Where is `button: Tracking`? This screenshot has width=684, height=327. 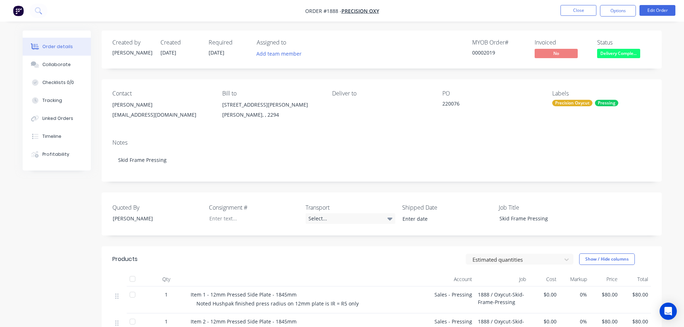
button: Tracking is located at coordinates (57, 101).